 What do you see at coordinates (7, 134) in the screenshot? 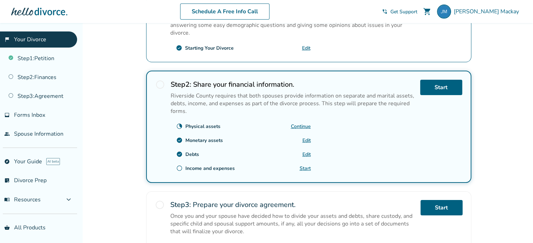
I see `span: people` at bounding box center [7, 134].